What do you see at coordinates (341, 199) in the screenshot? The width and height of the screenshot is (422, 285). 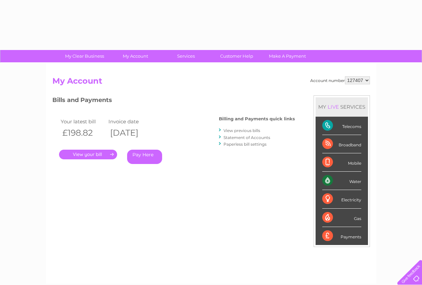 I see `div: Electricity` at bounding box center [341, 199].